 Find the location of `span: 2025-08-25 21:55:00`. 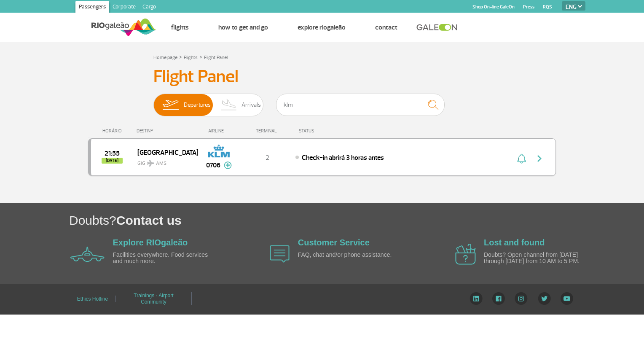

span: 2025-08-25 21:55:00 is located at coordinates (112, 153).